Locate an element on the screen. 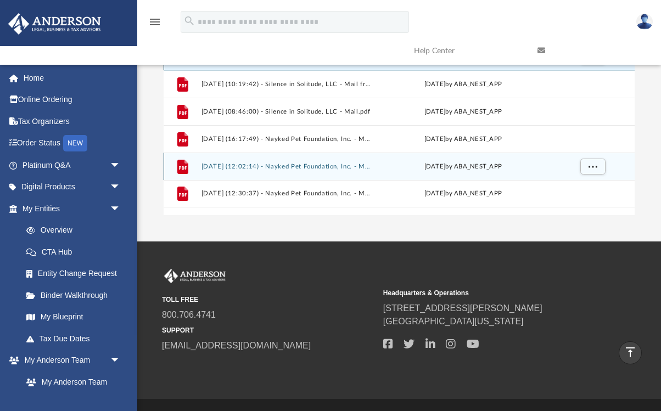 The image size is (661, 411). a: vertical_align_top is located at coordinates (630, 353).